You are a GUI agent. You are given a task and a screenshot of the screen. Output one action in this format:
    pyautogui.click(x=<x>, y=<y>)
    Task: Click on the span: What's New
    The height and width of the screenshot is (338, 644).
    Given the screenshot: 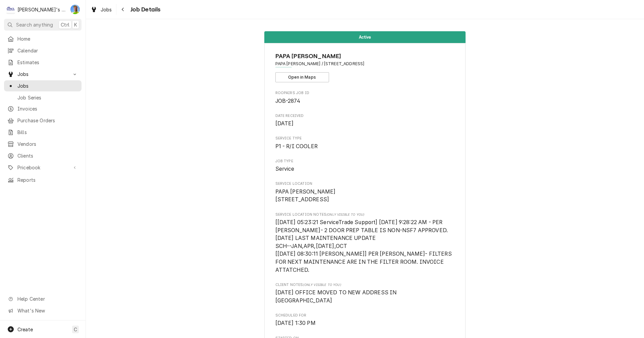 What is the action you would take?
    pyautogui.click(x=47, y=310)
    